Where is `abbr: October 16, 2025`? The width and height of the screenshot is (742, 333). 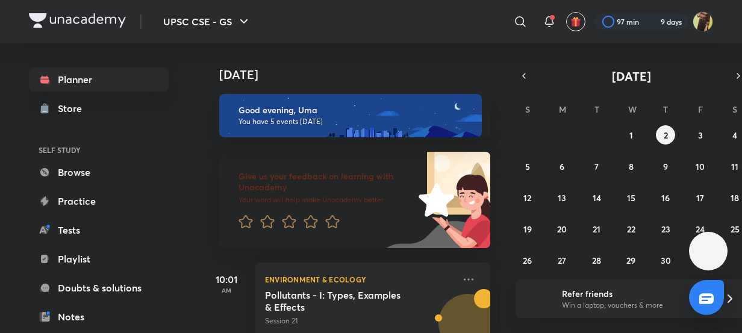 abbr: October 16, 2025 is located at coordinates (666, 198).